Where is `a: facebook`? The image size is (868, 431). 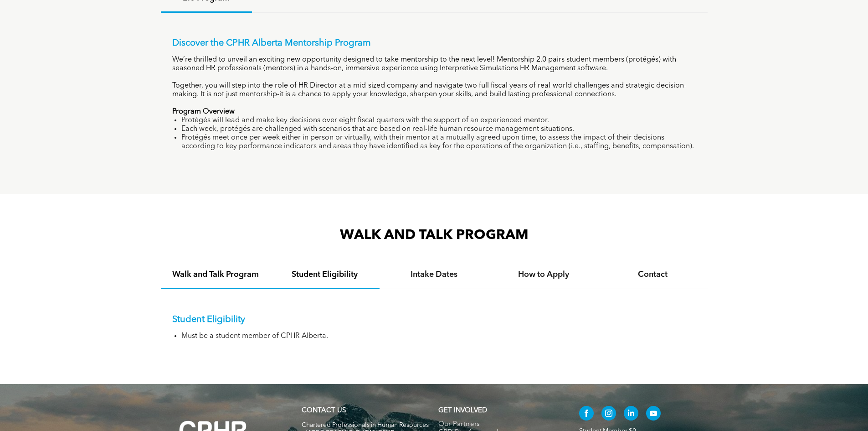 a: facebook is located at coordinates (586, 414).